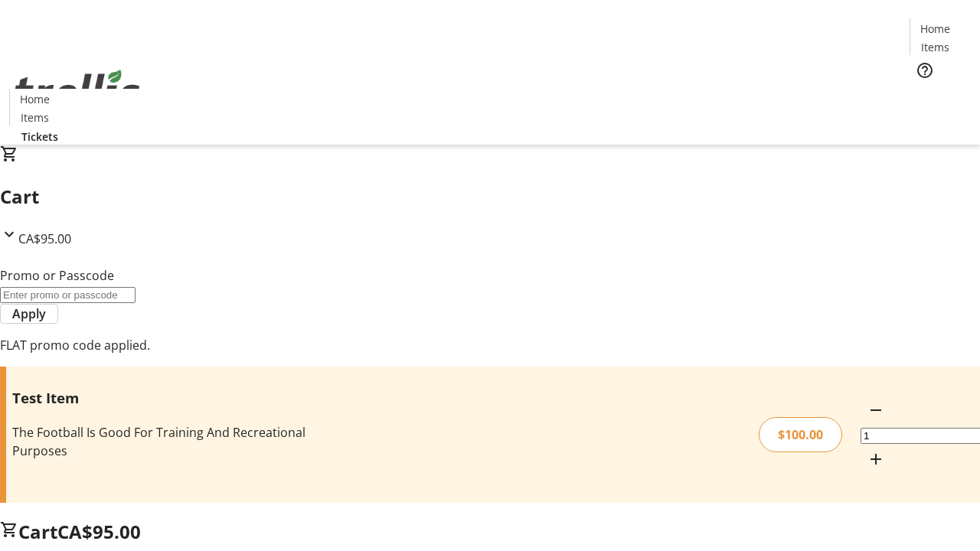  What do you see at coordinates (179, 442) in the screenshot?
I see `div: The Football Is Good For Training And Recreational Purposes` at bounding box center [179, 442].